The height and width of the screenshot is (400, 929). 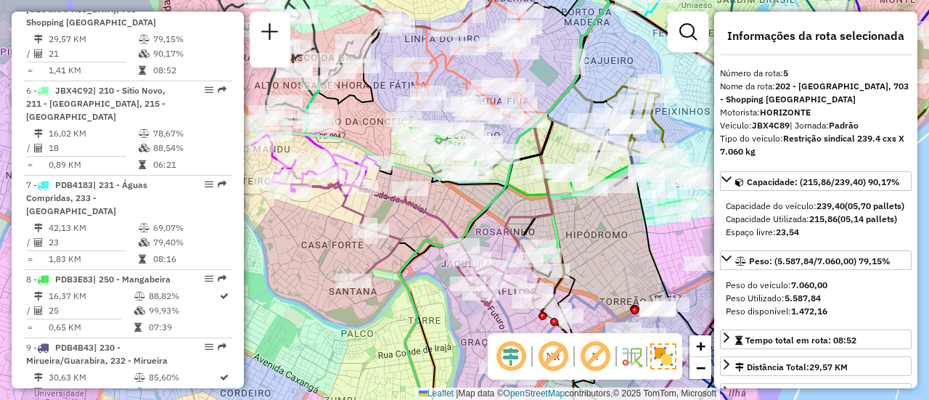 What do you see at coordinates (189, 228) in the screenshot?
I see `td: 69,07%` at bounding box center [189, 228].